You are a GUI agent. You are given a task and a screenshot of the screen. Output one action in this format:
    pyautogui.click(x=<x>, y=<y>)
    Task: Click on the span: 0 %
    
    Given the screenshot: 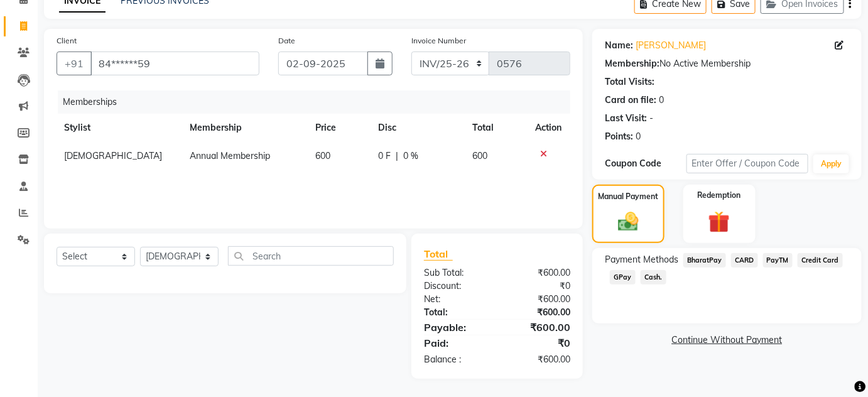 What is the action you would take?
    pyautogui.click(x=410, y=156)
    